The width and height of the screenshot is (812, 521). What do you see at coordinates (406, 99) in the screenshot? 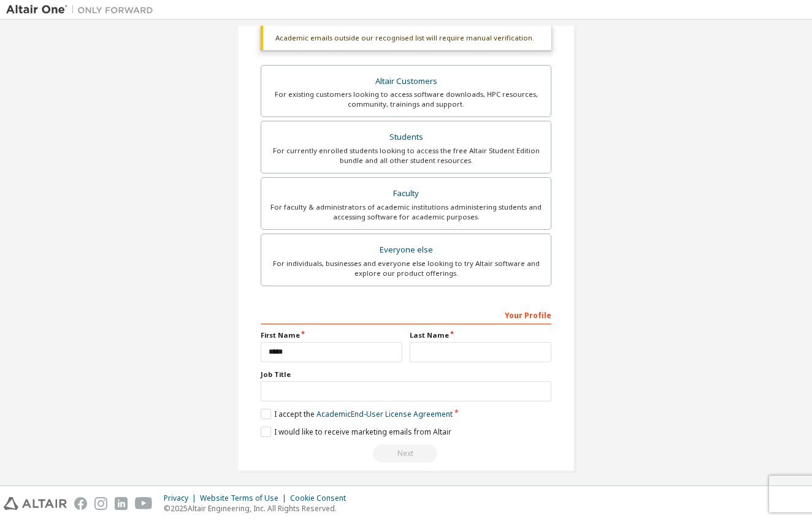
I see `div: For existing customers looking to access software downloads, HPC resources, community, trainings ...` at bounding box center [406, 99].